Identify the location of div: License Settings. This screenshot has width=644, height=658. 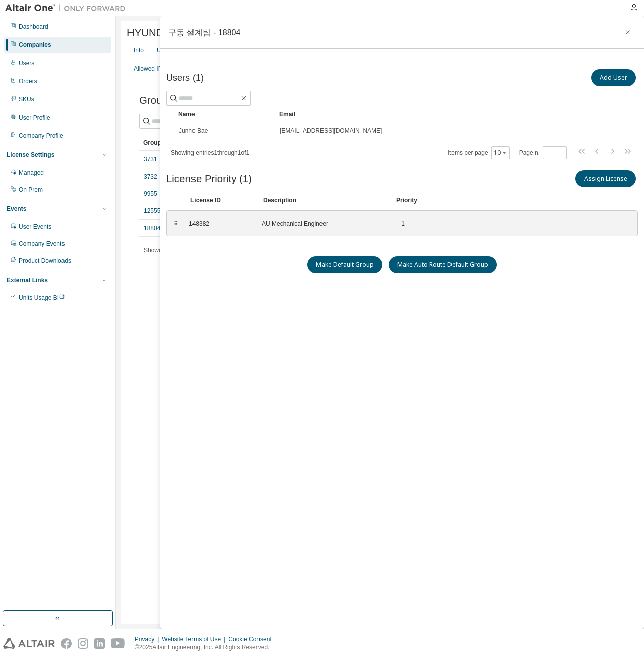
(30, 155).